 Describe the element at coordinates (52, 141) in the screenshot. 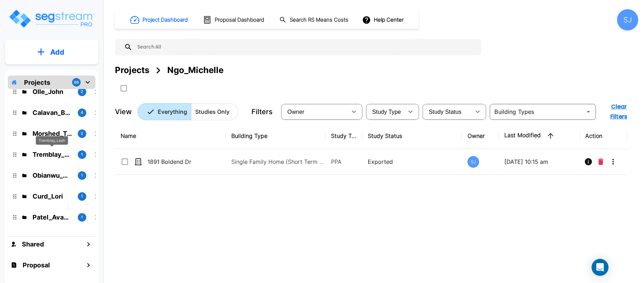

I see `div: Tremblay_Leah` at that location.